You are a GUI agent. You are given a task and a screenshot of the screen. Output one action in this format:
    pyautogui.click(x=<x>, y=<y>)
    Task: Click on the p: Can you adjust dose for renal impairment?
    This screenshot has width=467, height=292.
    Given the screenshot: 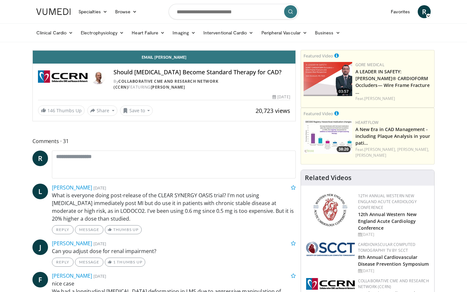 What is the action you would take?
    pyautogui.click(x=174, y=251)
    